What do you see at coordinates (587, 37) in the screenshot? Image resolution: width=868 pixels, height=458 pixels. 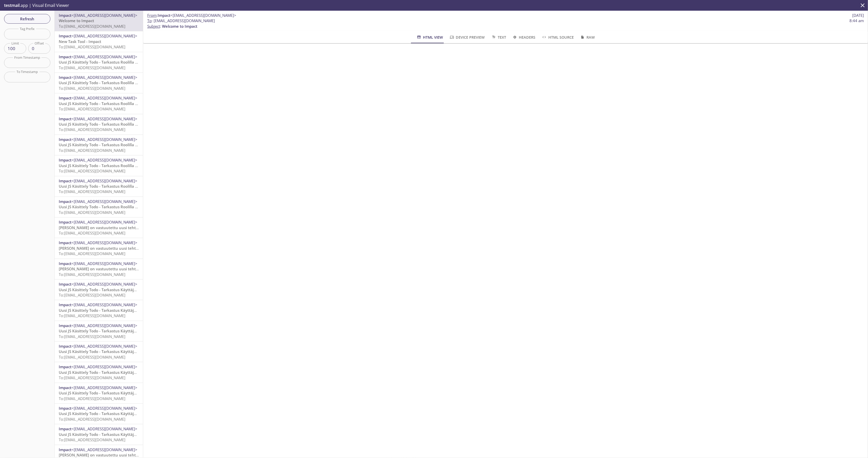 I see `span: Raw` at bounding box center [587, 37].